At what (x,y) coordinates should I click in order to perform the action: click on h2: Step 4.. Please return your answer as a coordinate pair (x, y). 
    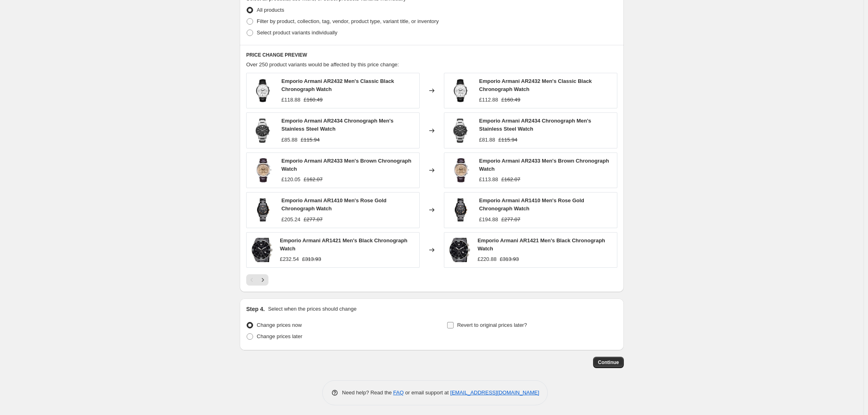
    Looking at the image, I should click on (256, 309).